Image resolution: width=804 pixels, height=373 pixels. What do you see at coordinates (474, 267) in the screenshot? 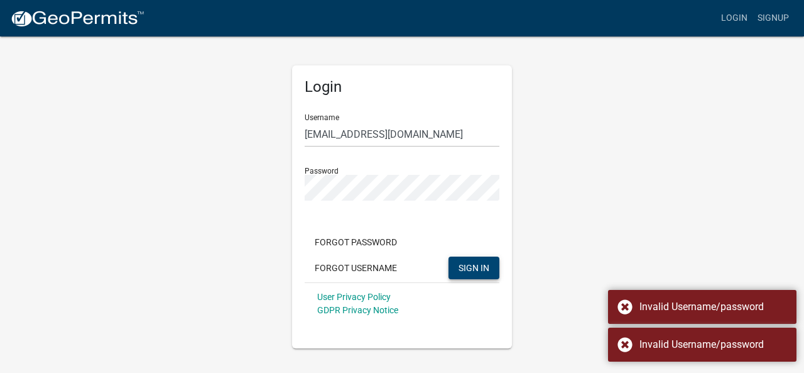
I see `span: SIGN IN` at bounding box center [474, 267].